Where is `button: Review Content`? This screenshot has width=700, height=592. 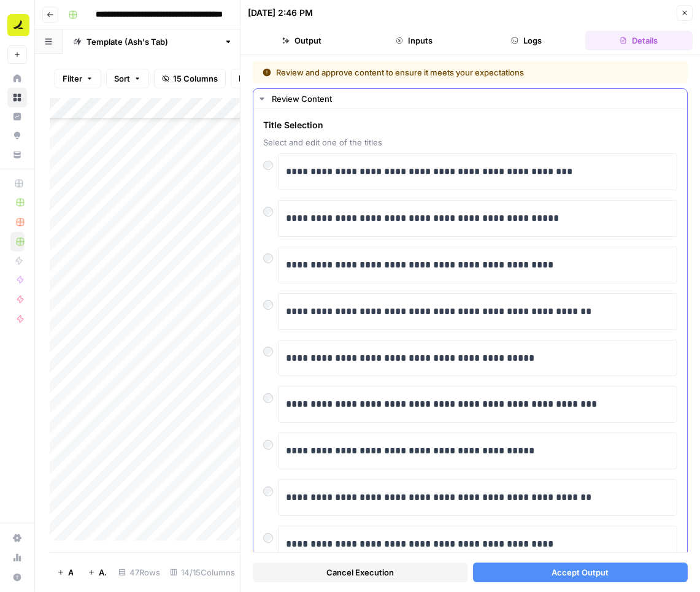
button: Review Content is located at coordinates (470, 99).